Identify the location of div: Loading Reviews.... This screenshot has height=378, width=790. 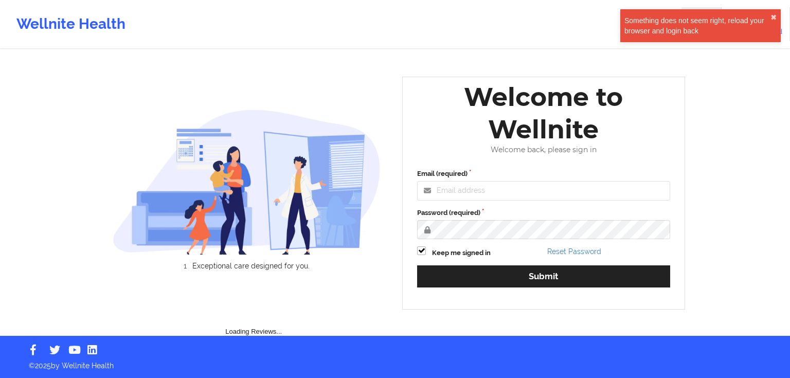
(254, 312).